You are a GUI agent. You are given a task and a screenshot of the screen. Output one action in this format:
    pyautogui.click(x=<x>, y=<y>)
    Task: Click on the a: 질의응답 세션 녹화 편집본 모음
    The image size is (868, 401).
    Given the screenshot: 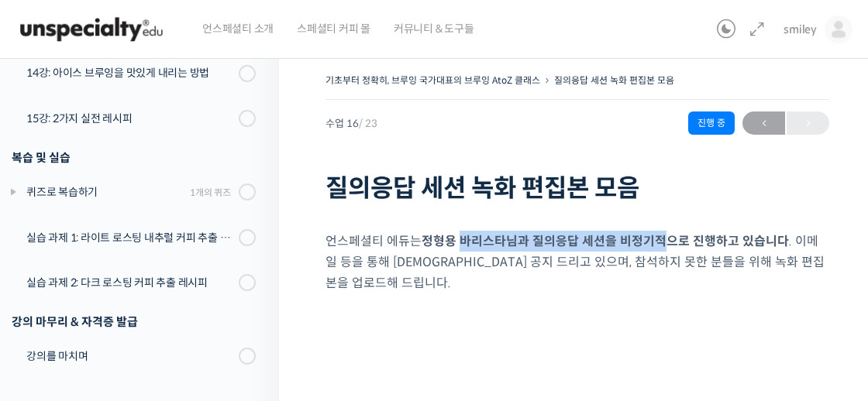 What is the action you would take?
    pyautogui.click(x=613, y=80)
    